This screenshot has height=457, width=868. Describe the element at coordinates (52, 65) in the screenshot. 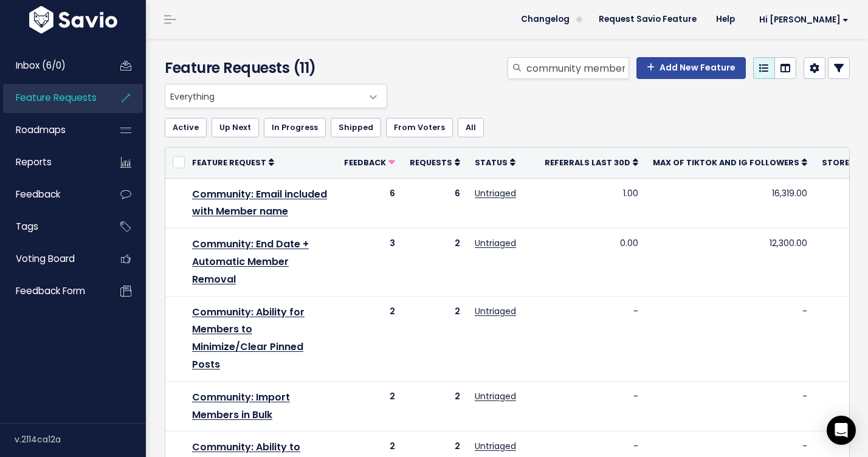

I see `a: Inbox (6/0)` at that location.